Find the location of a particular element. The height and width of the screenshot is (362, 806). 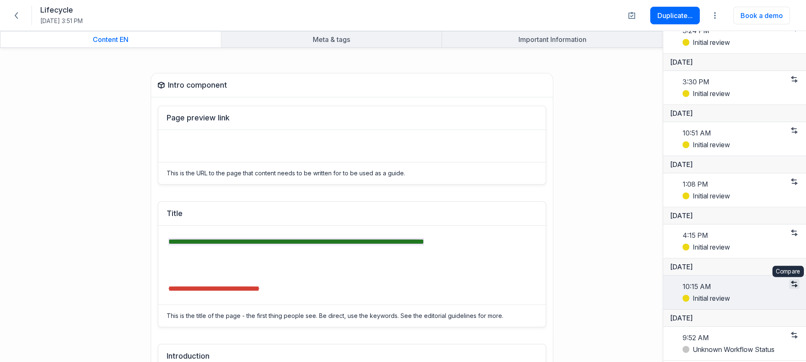

div: This is the title of the page - the first thing people see. Be direct, use the keywords. See the ... is located at coordinates (352, 316).